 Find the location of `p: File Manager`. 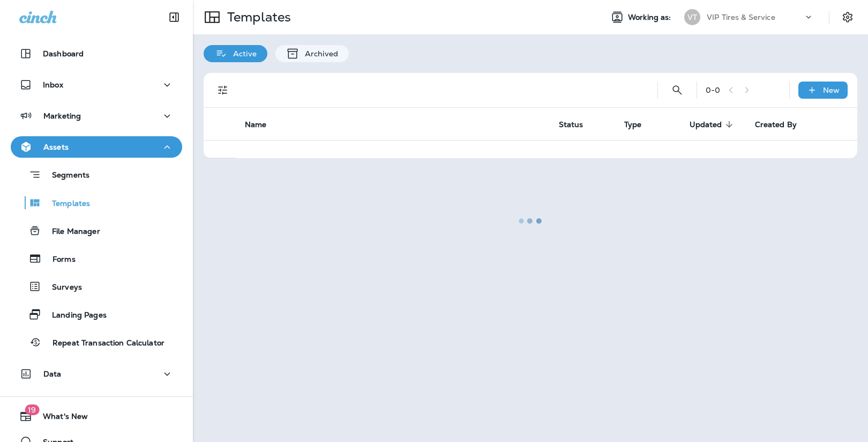

p: File Manager is located at coordinates (71, 232).